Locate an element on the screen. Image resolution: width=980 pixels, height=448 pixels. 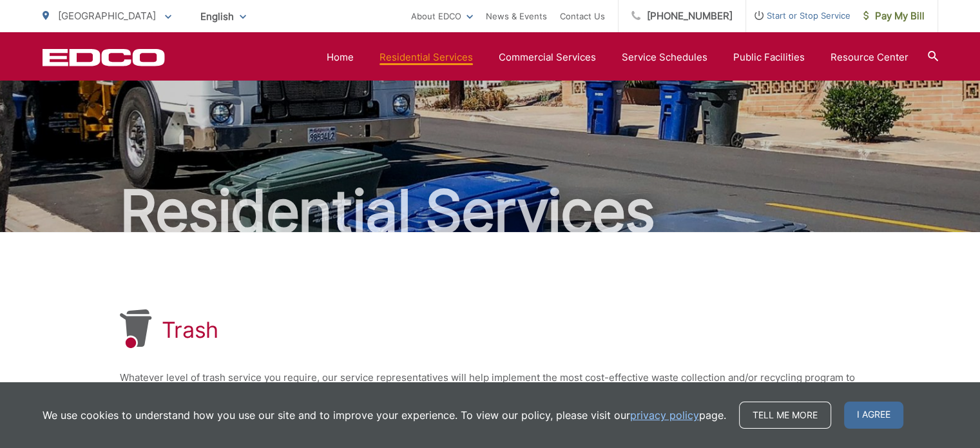
a: EDCD logo. Return to the homepage. is located at coordinates (103, 58).